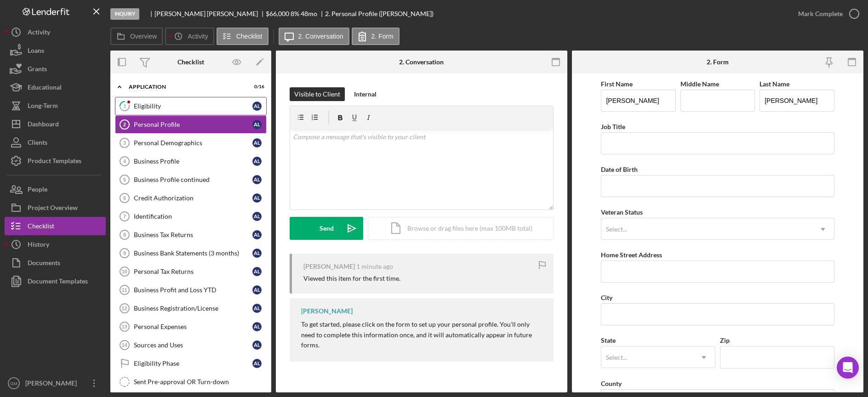  I want to click on div: Clients, so click(37, 144).